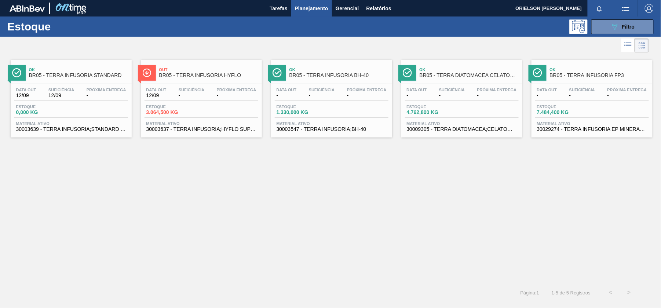  What do you see at coordinates (209, 70) in the screenshot?
I see `span: Out` at bounding box center [209, 70].